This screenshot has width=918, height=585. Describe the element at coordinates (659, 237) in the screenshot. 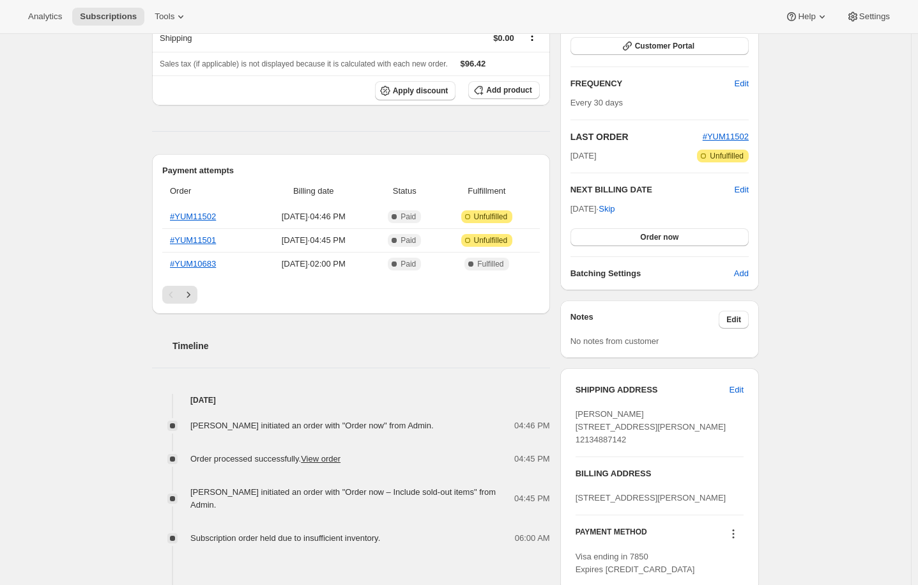

I see `span: Order now` at that location.